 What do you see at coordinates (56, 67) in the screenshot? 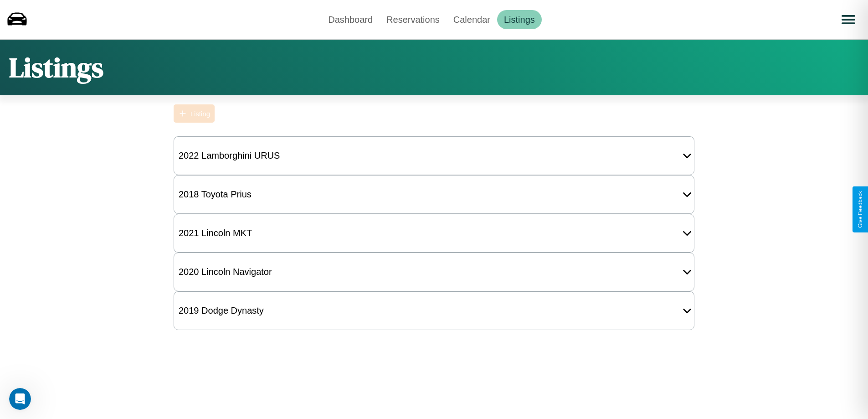
I see `h1: Listings` at bounding box center [56, 67].